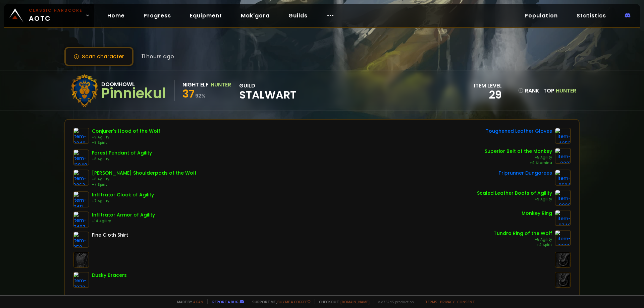 Image resolution: width=644 pixels, height=308 pixels. Describe the element at coordinates (591, 16) in the screenshot. I see `a: Statistics` at that location.